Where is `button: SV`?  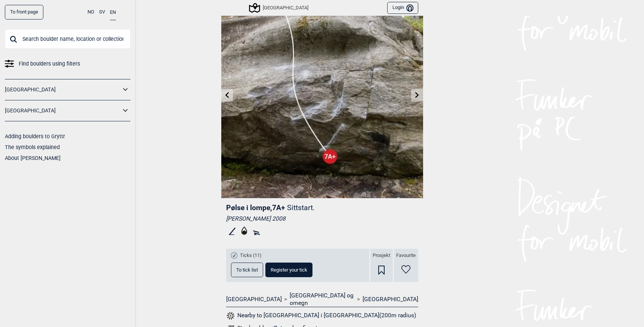
button: SV is located at coordinates (102, 12).